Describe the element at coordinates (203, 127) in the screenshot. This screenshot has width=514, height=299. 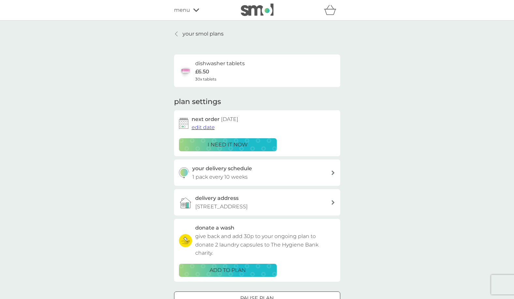
I see `span: edit date` at that location.